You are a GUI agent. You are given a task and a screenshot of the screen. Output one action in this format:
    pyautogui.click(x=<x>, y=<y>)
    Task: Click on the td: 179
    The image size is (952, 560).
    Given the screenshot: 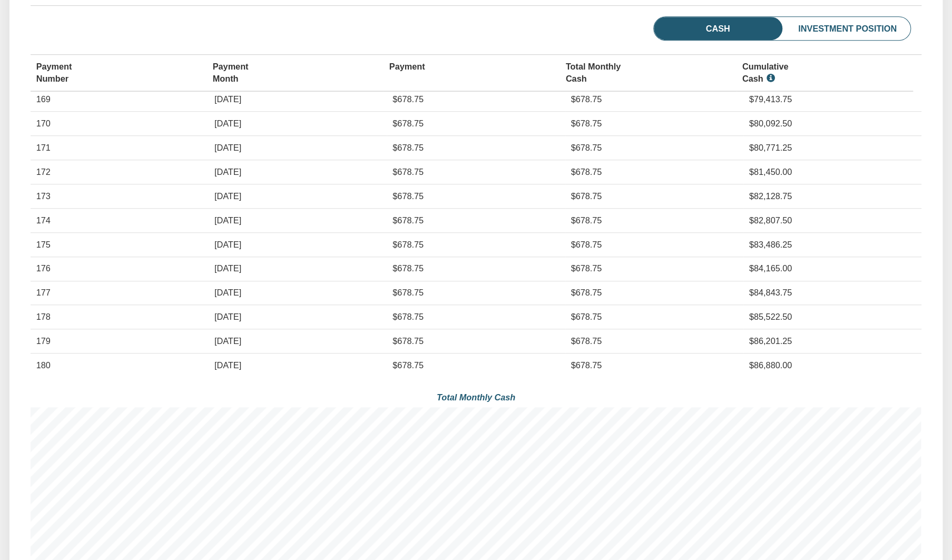 What is the action you would take?
    pyautogui.click(x=119, y=341)
    